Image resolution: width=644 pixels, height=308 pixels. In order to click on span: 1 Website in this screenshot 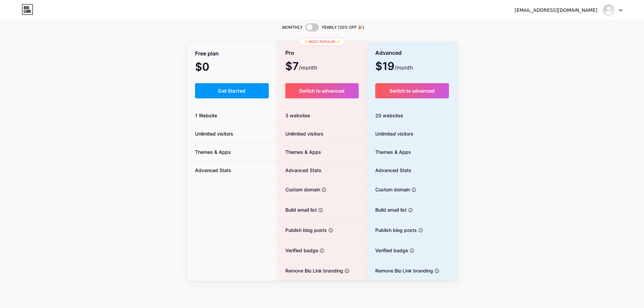, I will do `click(206, 116)`.